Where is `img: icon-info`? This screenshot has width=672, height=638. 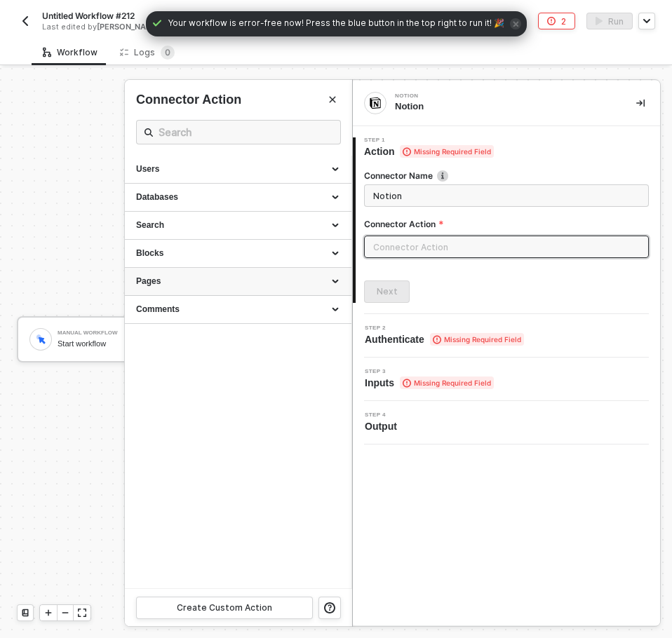
img: icon-info is located at coordinates (442, 176).